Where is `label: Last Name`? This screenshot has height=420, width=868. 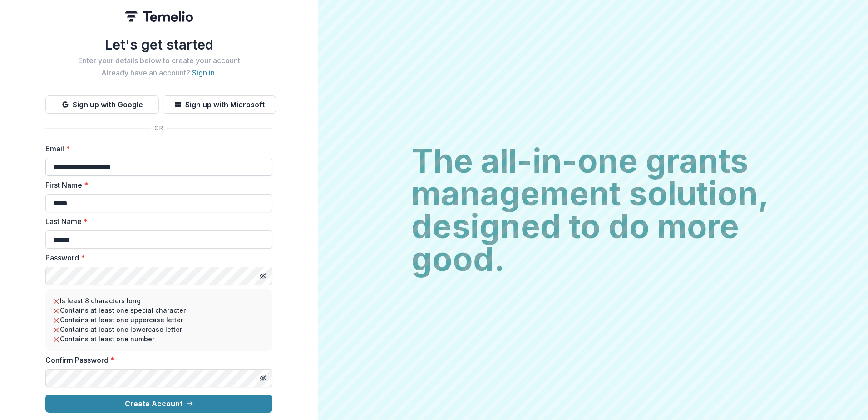 label: Last Name is located at coordinates (156, 221).